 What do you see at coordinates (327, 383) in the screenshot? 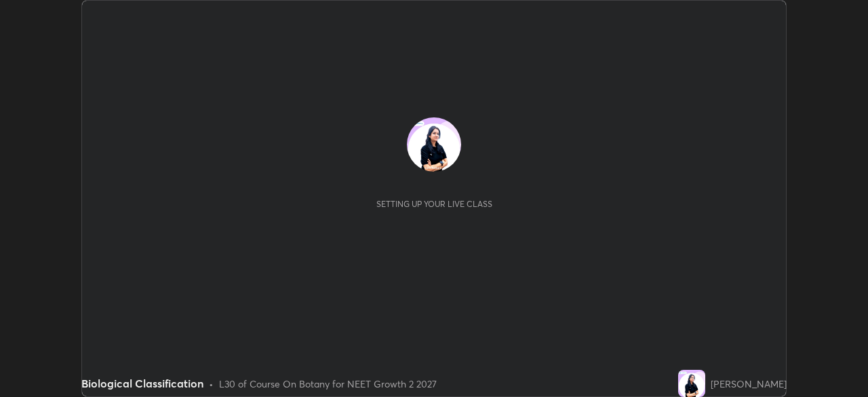
I see `div: L30 of Course On Botany for NEET Growth 2 2027` at bounding box center [327, 383].